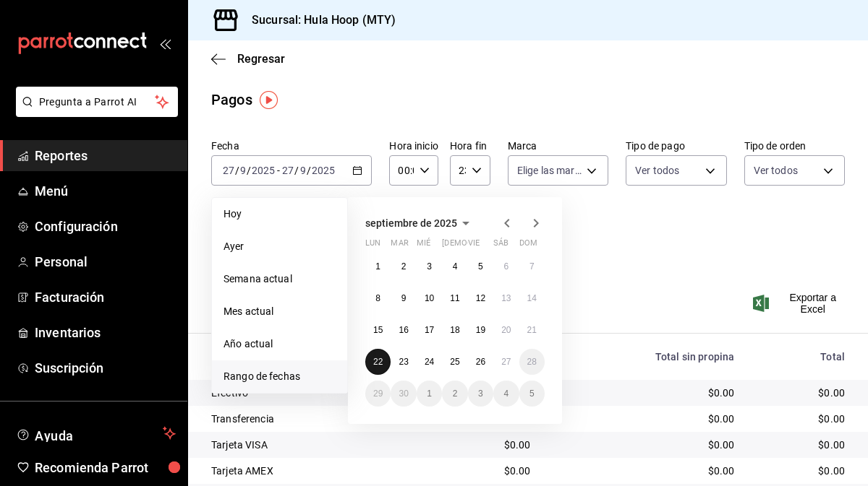  What do you see at coordinates (311, 471) in the screenshot?
I see `div: Tarjeta AMEX` at bounding box center [311, 471].